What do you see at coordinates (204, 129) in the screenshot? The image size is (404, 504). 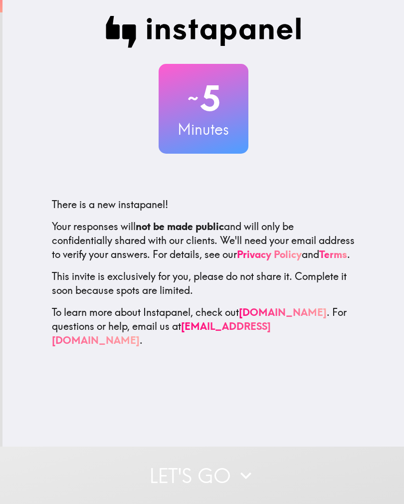 I see `h3: Minutes` at bounding box center [204, 129].